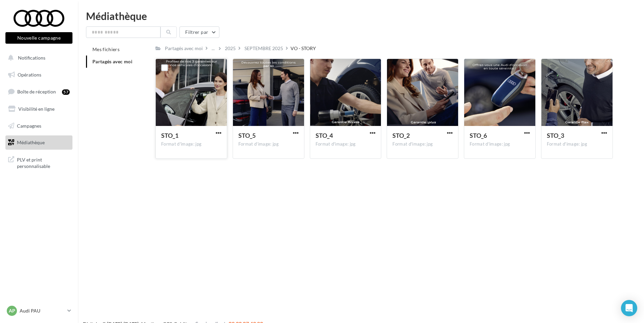 The height and width of the screenshot is (323, 644). What do you see at coordinates (12, 311) in the screenshot?
I see `span: AP` at bounding box center [12, 311].